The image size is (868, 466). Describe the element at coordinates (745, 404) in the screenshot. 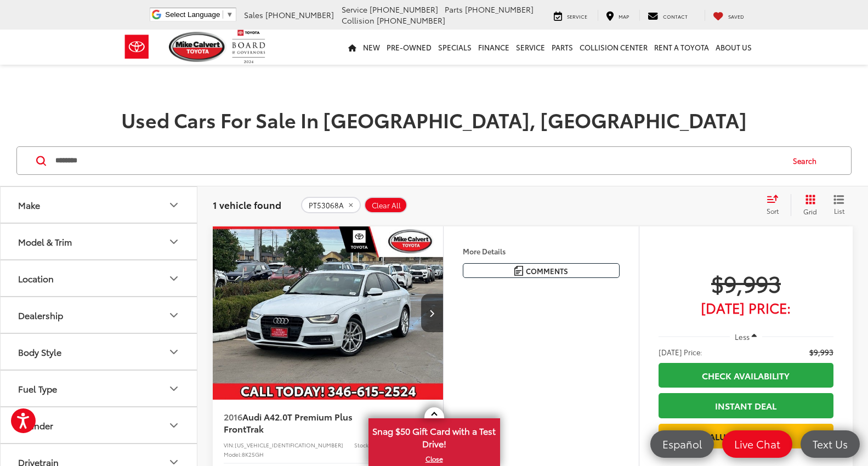

I see `a: Instant Deal` at that location.